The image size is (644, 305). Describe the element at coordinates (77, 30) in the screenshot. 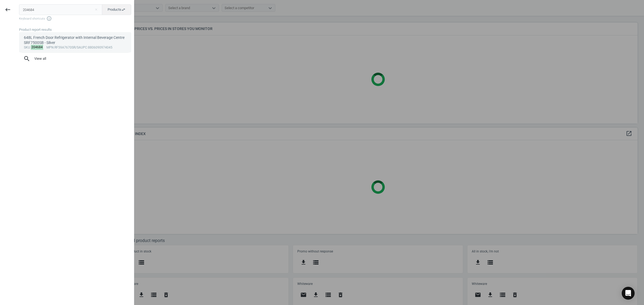

I see `div: Product report results` at that location.